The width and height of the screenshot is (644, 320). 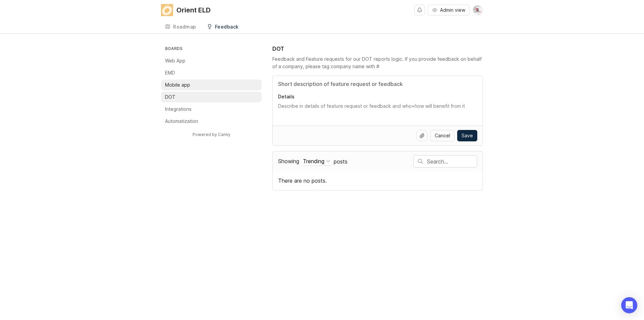 I want to click on p: Web App, so click(x=175, y=60).